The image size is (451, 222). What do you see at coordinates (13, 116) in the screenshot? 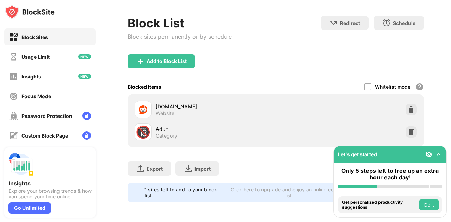
I see `img: password-protection-off.svg` at bounding box center [13, 116].